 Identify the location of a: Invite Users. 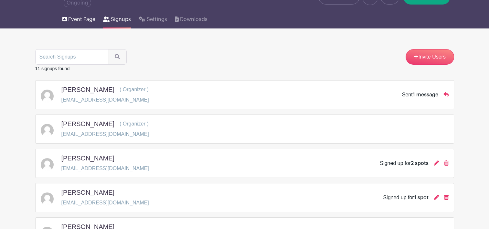
(430, 57).